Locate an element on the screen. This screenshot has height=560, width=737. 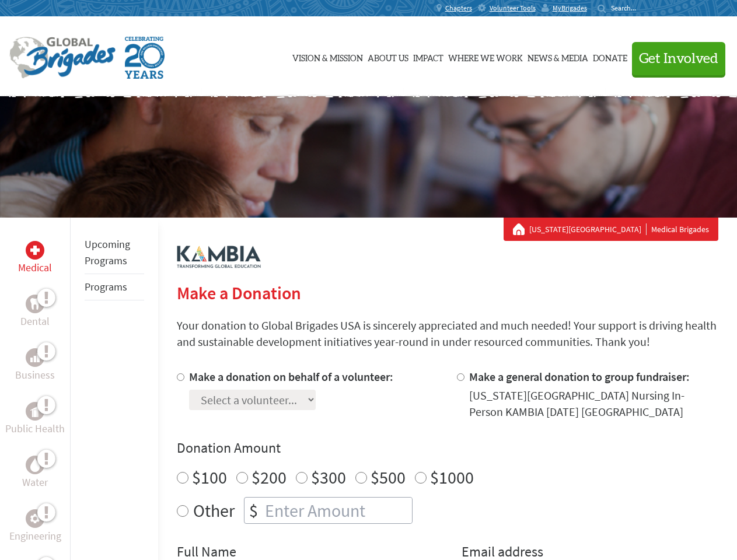
a: Donate is located at coordinates (610, 57).